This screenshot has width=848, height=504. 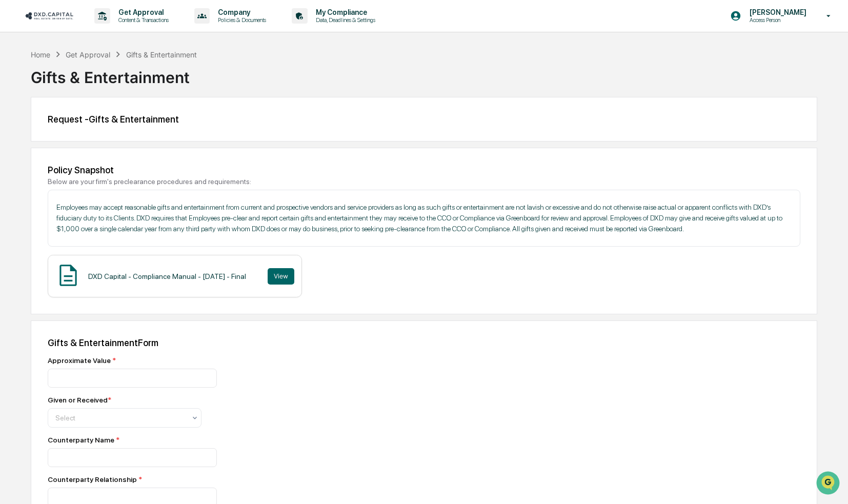 I want to click on a: Powered byPylon, so click(x=98, y=177).